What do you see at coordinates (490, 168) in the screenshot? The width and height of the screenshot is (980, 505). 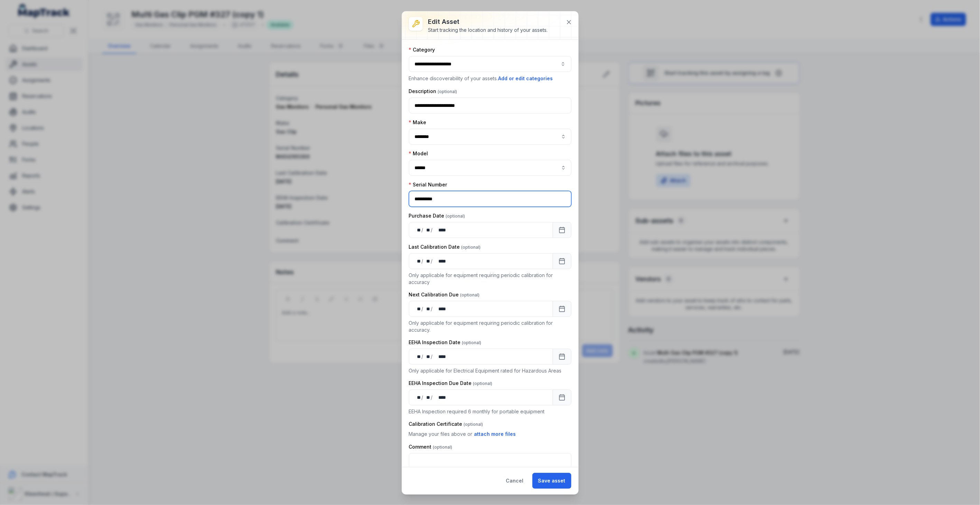 I see `input: asset-edit:cf[5827e389-34f9-4b46-9346-a02c2bfa3a05]-label` at bounding box center [490, 168].